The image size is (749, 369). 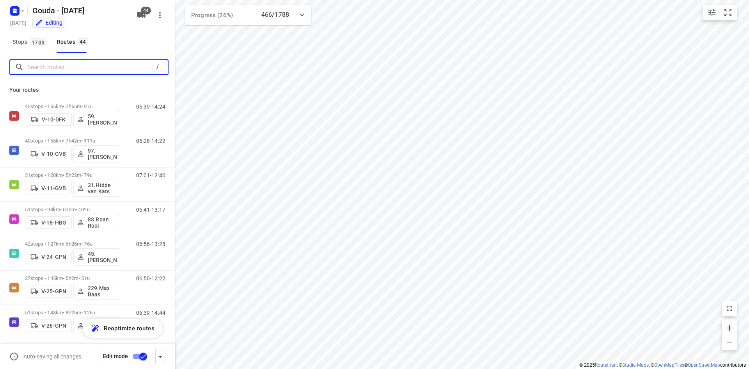 What do you see at coordinates (102, 188) in the screenshot?
I see `p: 31.Hidde van Kats` at bounding box center [102, 188].